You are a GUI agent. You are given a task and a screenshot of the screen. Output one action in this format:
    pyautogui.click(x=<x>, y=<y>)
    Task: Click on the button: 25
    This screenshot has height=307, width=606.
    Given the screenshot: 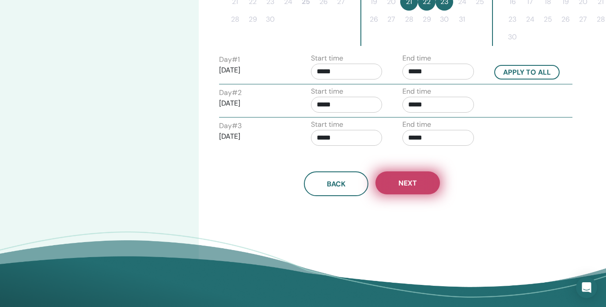 What is the action you would take?
    pyautogui.click(x=547, y=19)
    